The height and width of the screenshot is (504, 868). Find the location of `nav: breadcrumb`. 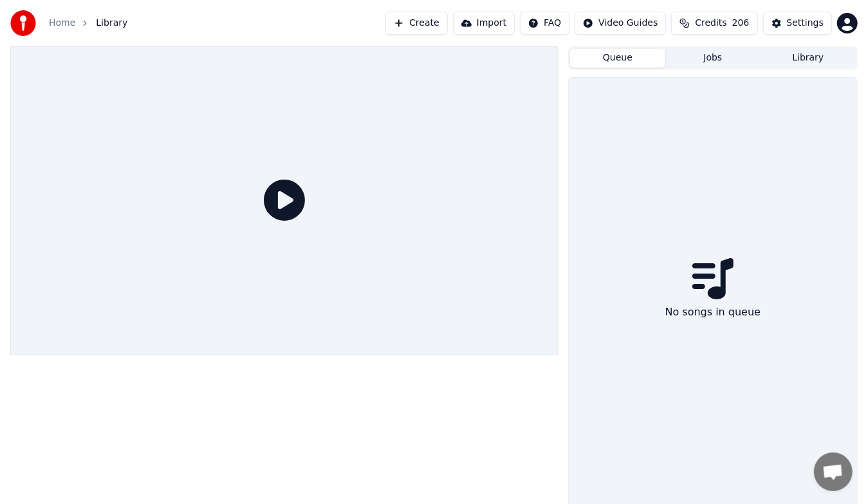

nav: breadcrumb is located at coordinates (88, 23).